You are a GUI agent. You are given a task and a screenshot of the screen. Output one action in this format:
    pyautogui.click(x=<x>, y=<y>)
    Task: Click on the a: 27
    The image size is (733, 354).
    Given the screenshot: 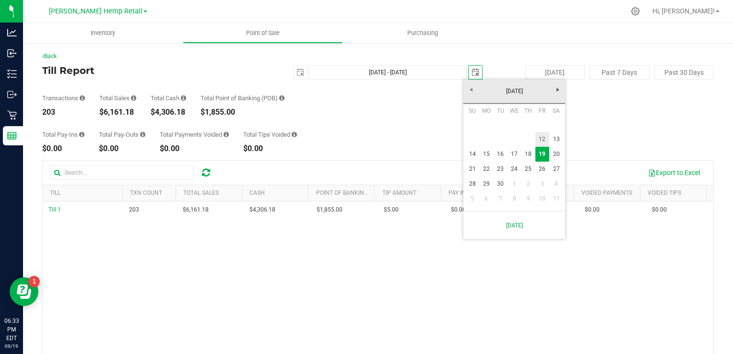 What is the action you would take?
    pyautogui.click(x=556, y=169)
    